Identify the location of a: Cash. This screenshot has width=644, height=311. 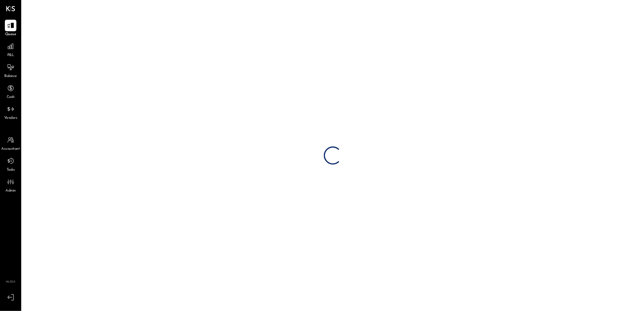
(11, 91).